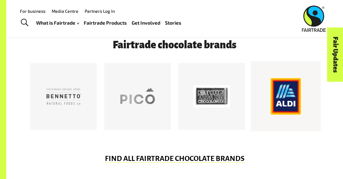 This screenshot has height=179, width=343. What do you see at coordinates (58, 23) in the screenshot?
I see `a: What is Fairtrade` at bounding box center [58, 23].